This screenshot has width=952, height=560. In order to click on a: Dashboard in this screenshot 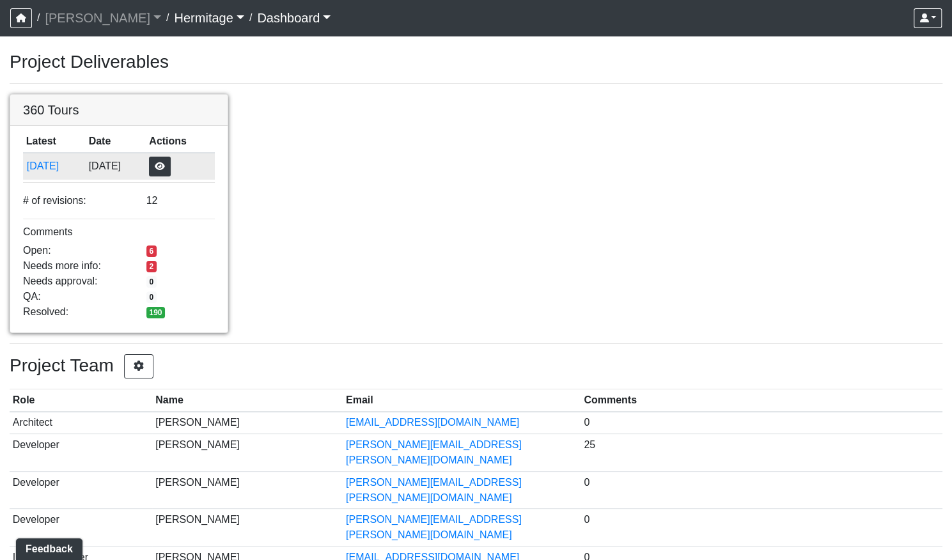, I will do `click(294, 18)`.